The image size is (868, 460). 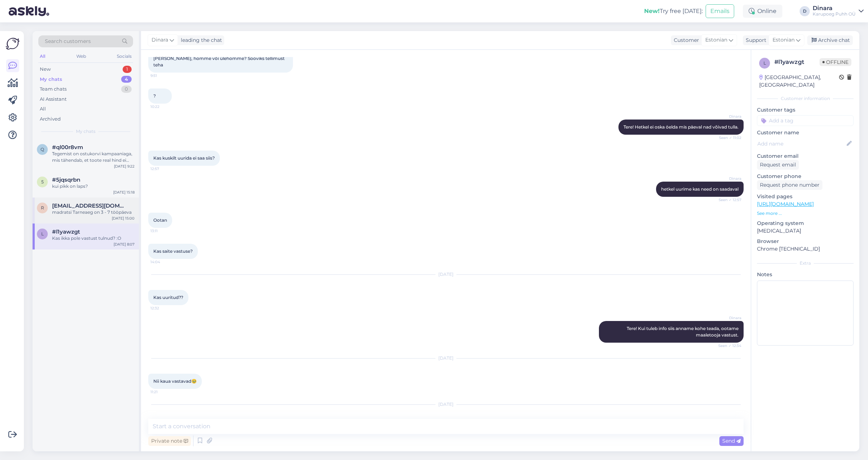 I want to click on span: 5, so click(x=42, y=182).